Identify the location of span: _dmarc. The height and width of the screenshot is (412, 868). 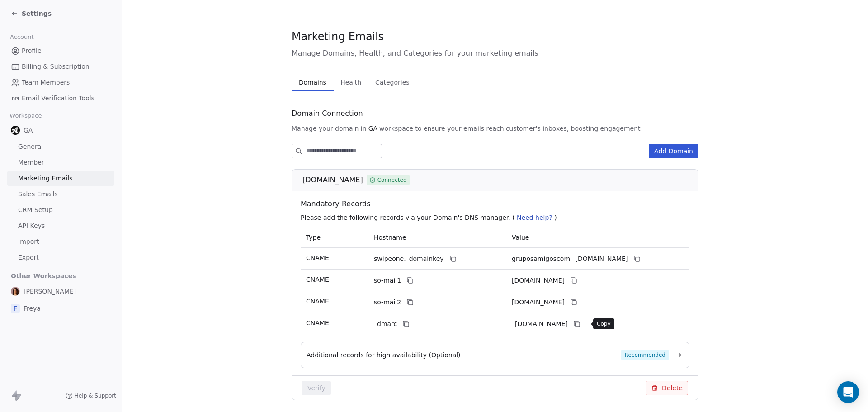
(385, 324).